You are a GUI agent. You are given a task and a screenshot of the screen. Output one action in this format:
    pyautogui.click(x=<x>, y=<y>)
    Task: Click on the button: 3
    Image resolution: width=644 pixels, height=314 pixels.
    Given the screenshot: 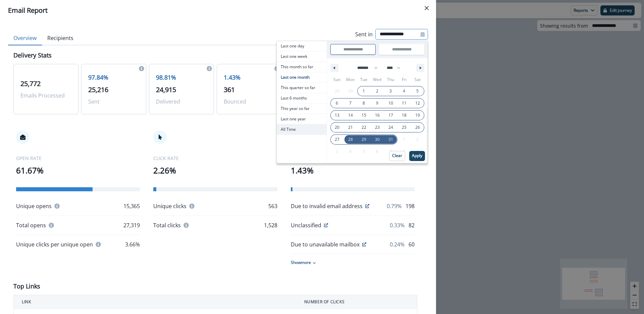 What is the action you would take?
    pyautogui.click(x=391, y=91)
    